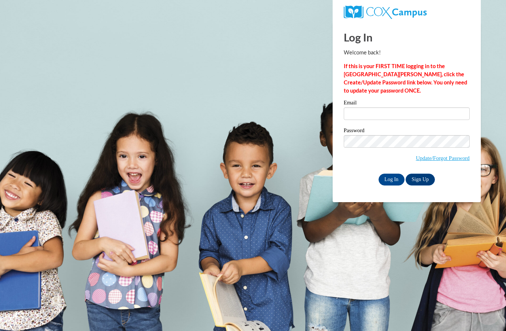 The image size is (506, 331). I want to click on label: Email, so click(407, 104).